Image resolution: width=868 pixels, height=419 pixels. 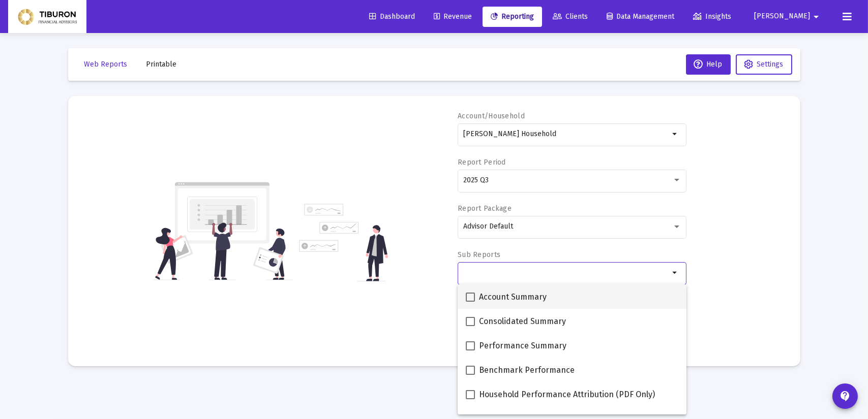 I want to click on button: Settings, so click(x=764, y=65).